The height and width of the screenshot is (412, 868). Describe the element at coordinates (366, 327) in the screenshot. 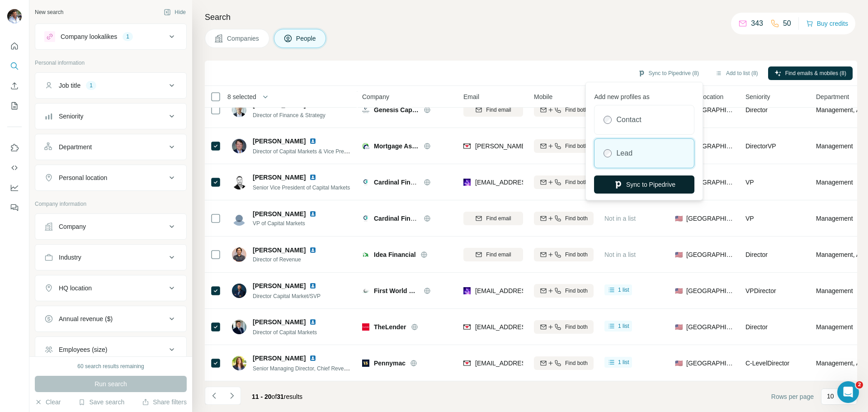

I see `img: Logo of TheLender` at that location.